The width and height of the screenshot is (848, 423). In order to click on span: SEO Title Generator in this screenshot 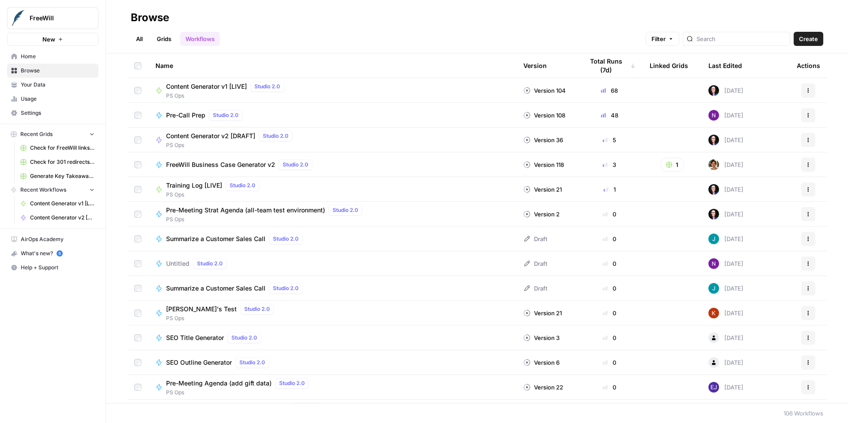, I will do `click(195, 338)`.